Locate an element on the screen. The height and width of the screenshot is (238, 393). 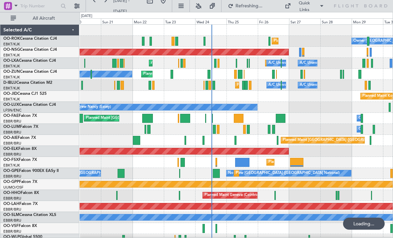
button: Refreshing... is located at coordinates (245, 6).